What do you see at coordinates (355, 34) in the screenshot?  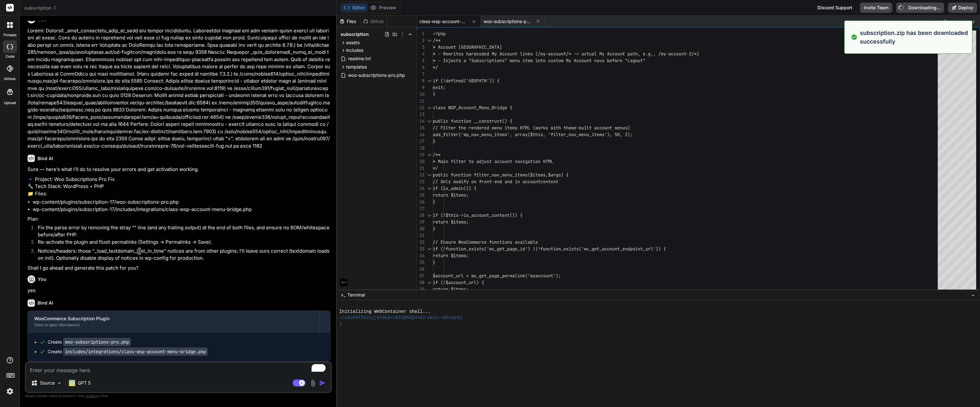 I see `span: subscription` at bounding box center [355, 34].